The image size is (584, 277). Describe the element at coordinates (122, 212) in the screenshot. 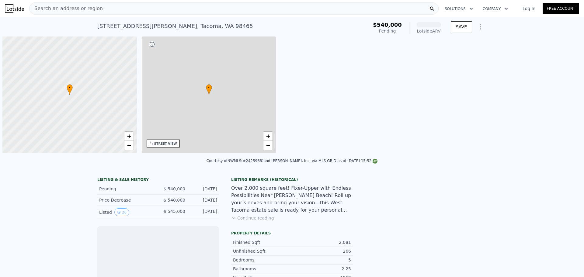

I see `button: View historical data` at that location.